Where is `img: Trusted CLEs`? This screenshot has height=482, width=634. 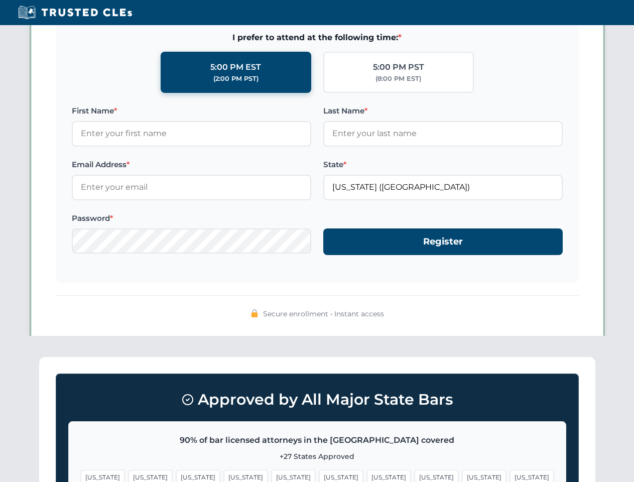 img: Trusted CLEs is located at coordinates (75, 13).